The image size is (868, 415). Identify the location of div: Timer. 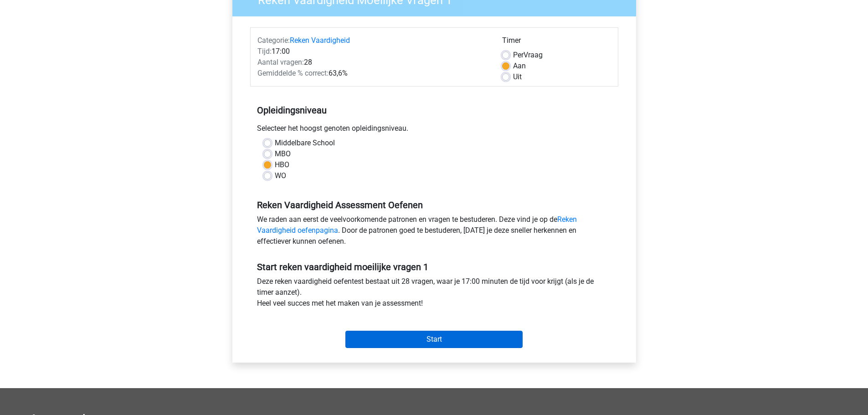
(556, 42).